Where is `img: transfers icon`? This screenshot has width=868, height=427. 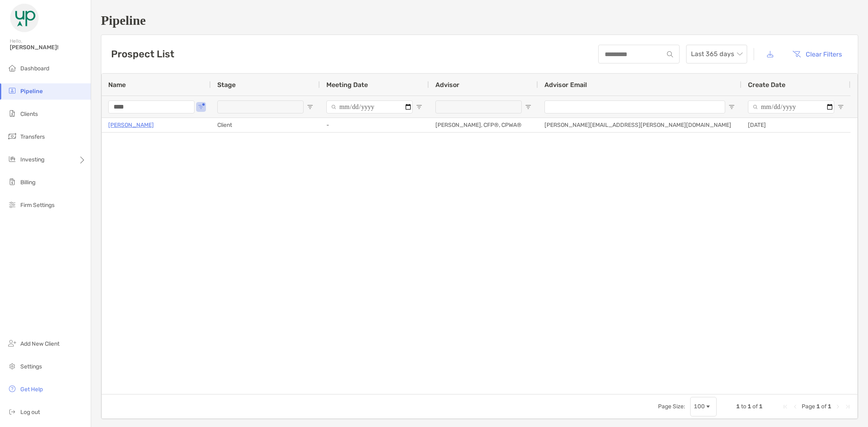
img: transfers icon is located at coordinates (12, 136).